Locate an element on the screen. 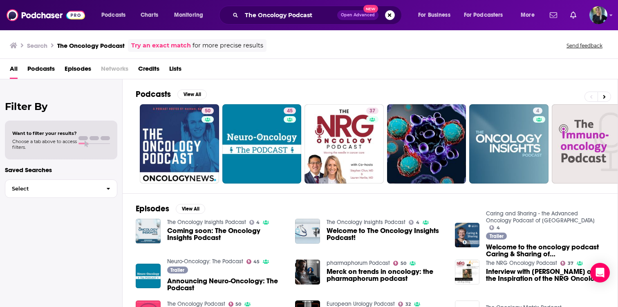 The image size is (618, 307). button: Show profile menu is located at coordinates (598, 15).